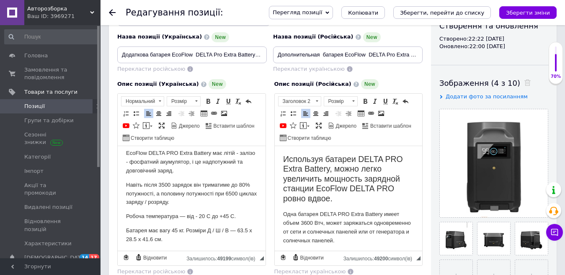  I want to click on span: Потягніть для зміни розмірів, so click(419, 259).